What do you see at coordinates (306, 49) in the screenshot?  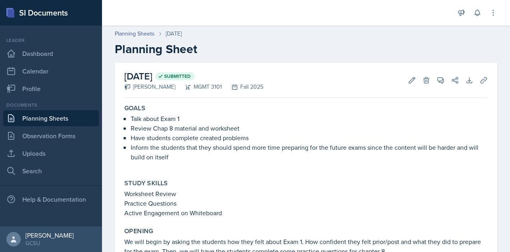 I see `h2: Planning Sheet` at bounding box center [306, 49].